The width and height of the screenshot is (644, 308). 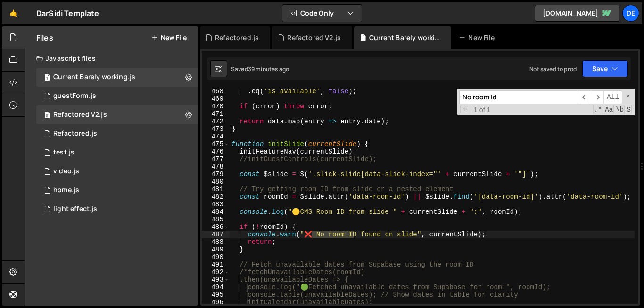 I want to click on div: 470, so click(x=216, y=107).